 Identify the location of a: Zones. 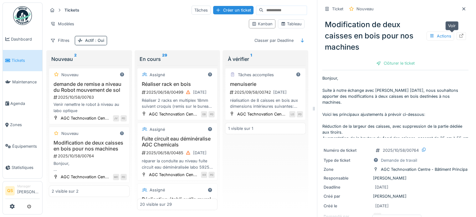
(23, 125).